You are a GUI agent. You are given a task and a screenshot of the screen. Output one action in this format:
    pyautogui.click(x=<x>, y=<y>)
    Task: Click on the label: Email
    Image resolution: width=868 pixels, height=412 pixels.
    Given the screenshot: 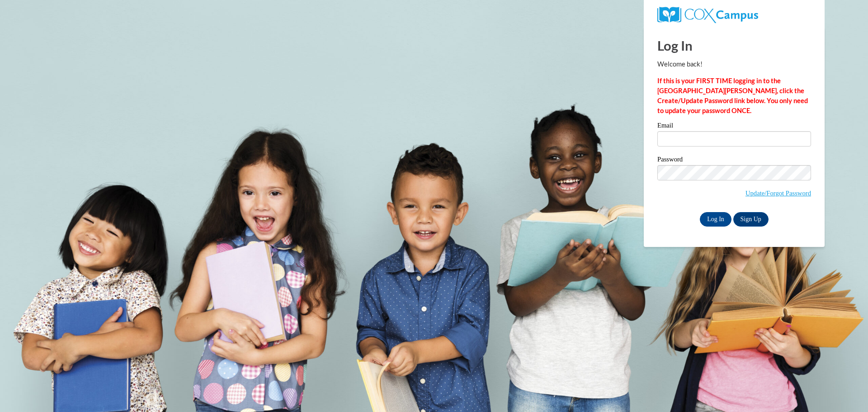 What is the action you would take?
    pyautogui.click(x=734, y=127)
    